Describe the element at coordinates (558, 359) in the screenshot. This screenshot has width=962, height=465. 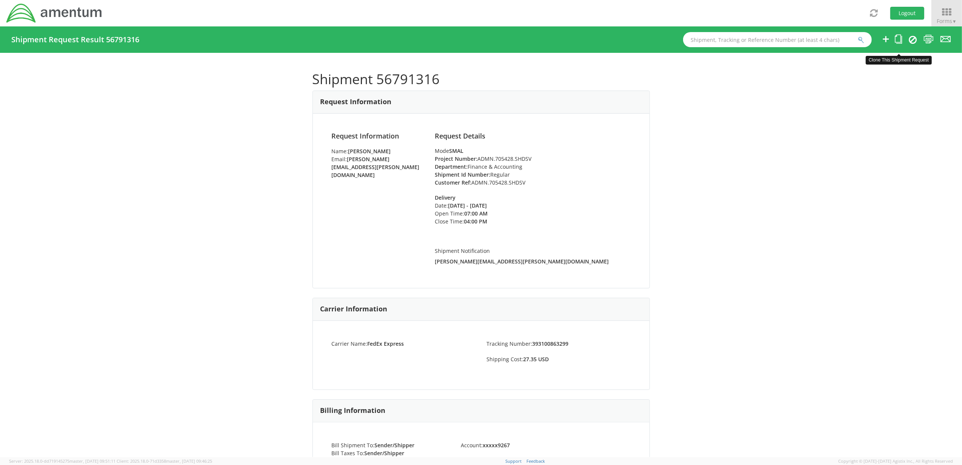
I see `li: Shipping Cost:` at that location.